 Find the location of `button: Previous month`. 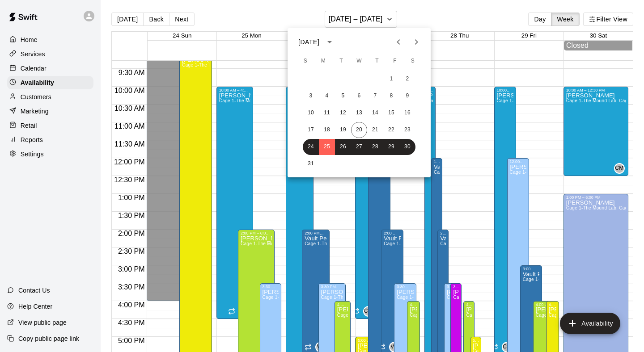

button: Previous month is located at coordinates (399, 42).